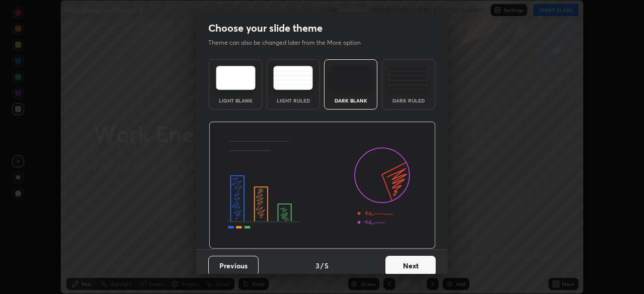 Image resolution: width=644 pixels, height=294 pixels. I want to click on img: lightTheme.e5ed3b09.svg, so click(236, 78).